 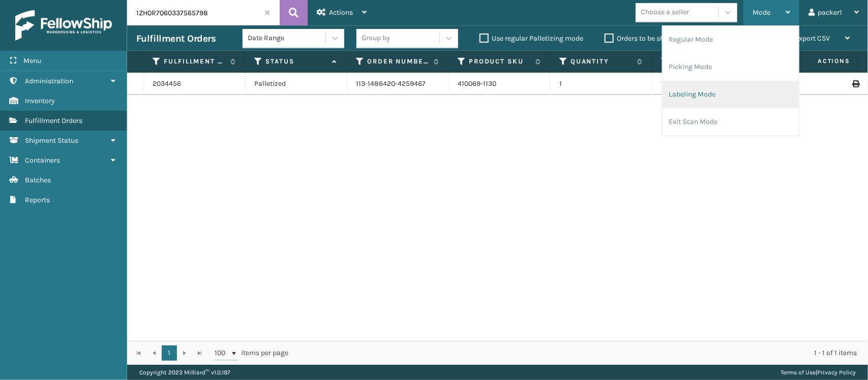 I want to click on span: Batches, so click(x=38, y=180).